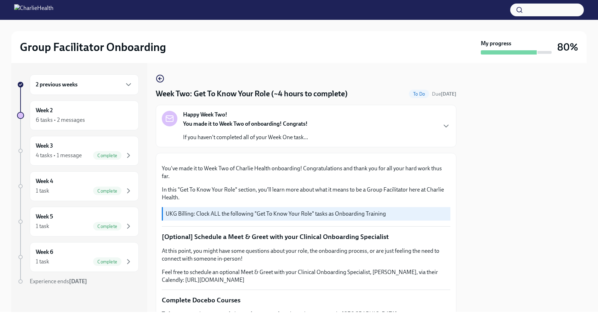  What do you see at coordinates (78, 222) in the screenshot?
I see `a: Week 51 taskComplete` at bounding box center [78, 222].